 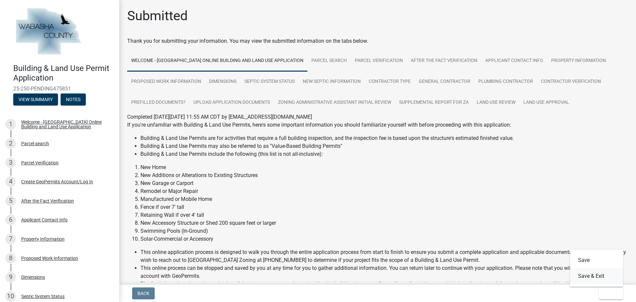 What do you see at coordinates (390, 82) in the screenshot?
I see `a: Contractor Type` at bounding box center [390, 82].